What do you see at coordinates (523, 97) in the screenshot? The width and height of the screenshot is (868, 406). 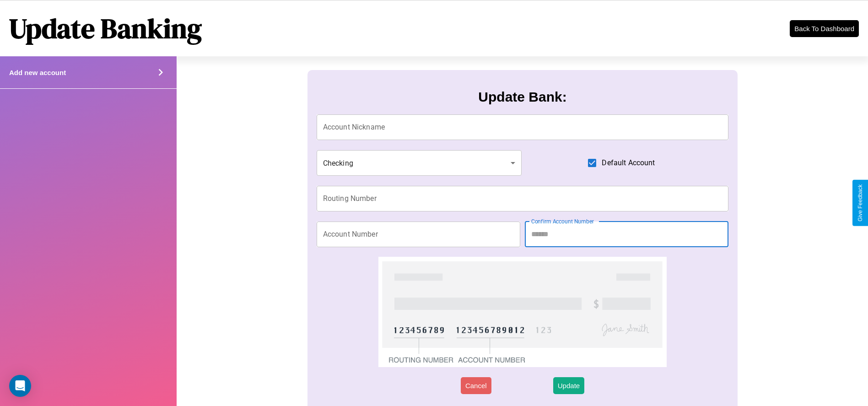 I see `h3: Update Bank:` at bounding box center [523, 97].